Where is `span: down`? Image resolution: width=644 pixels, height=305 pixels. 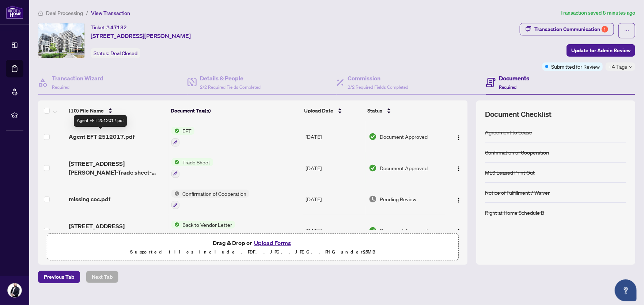
span: down is located at coordinates (630, 67).